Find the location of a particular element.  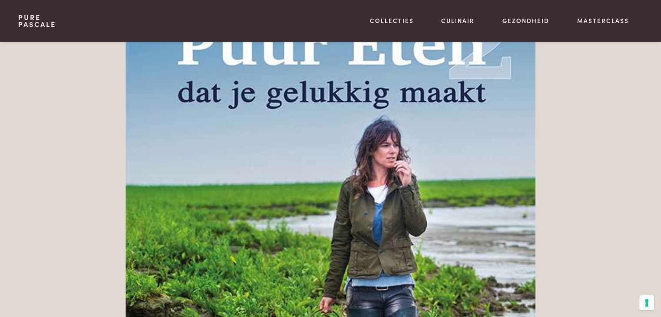

a: Gezondheid is located at coordinates (526, 20).